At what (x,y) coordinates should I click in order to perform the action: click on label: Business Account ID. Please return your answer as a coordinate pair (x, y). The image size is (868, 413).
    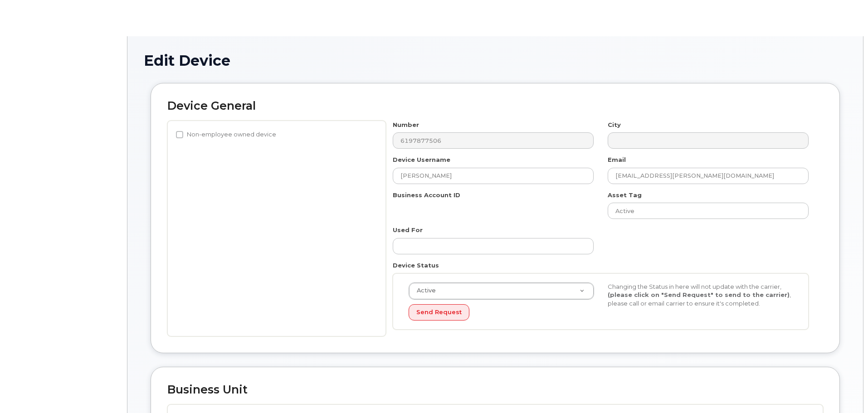
    Looking at the image, I should click on (426, 195).